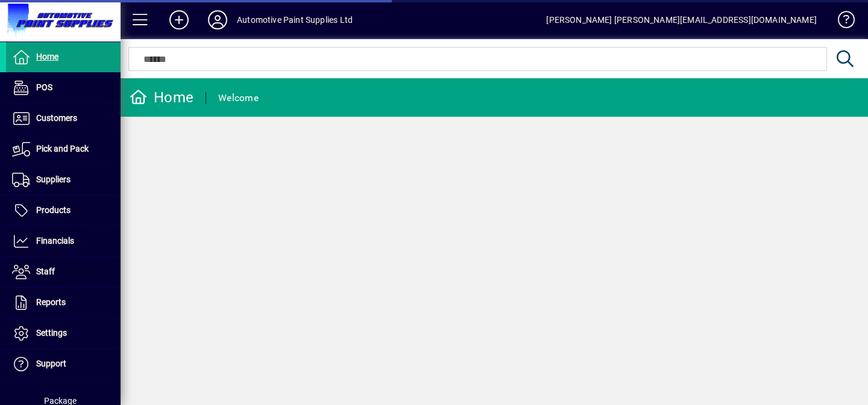  What do you see at coordinates (64, 303) in the screenshot?
I see `a: Reports` at bounding box center [64, 303].